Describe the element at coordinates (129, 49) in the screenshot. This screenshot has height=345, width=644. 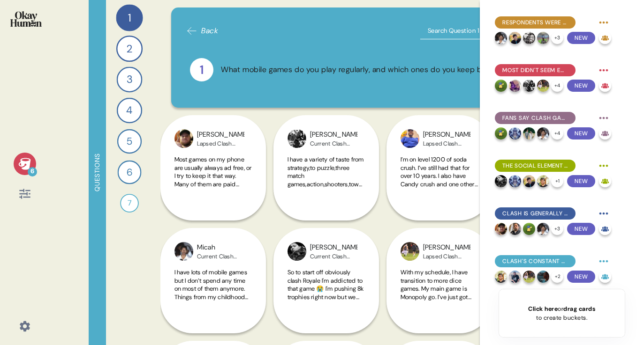
I see `div: 2` at that location.